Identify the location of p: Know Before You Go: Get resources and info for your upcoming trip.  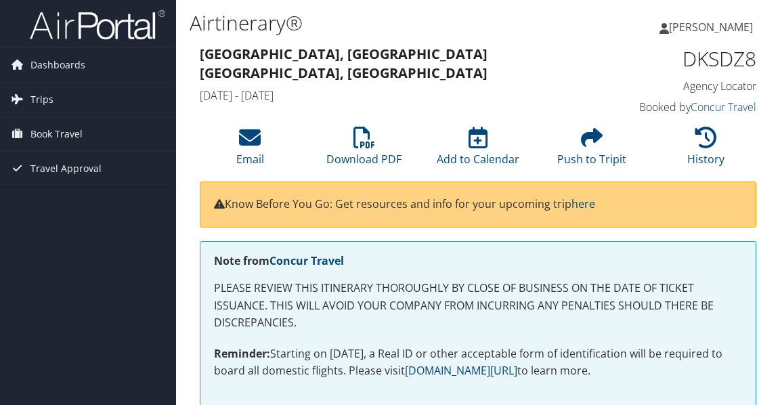
(478, 204).